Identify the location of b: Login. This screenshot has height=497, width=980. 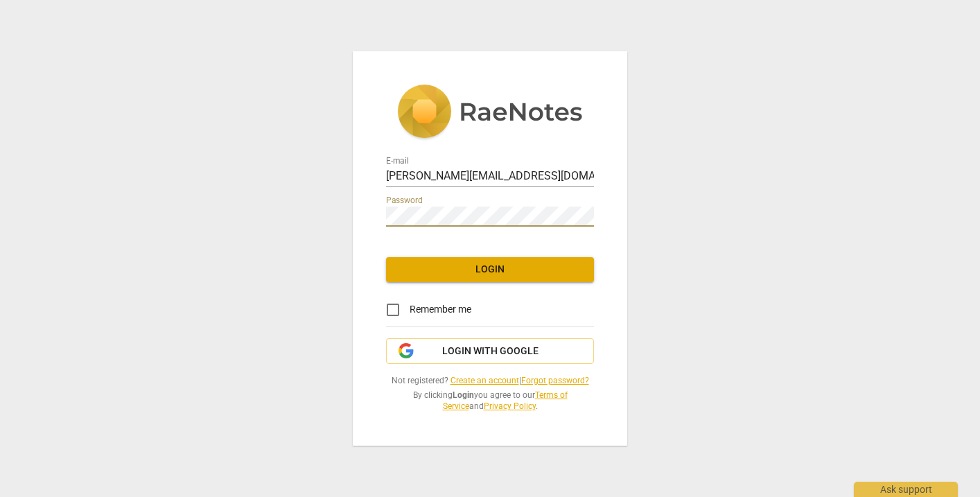
(463, 395).